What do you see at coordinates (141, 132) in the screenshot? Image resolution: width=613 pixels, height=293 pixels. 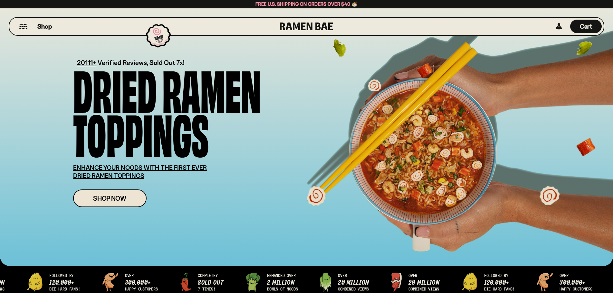 I see `div: Toppings` at bounding box center [141, 132].